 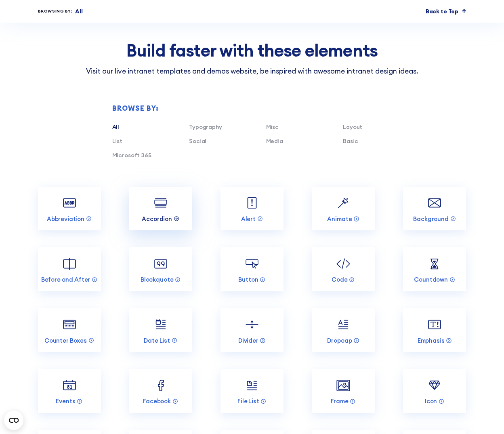 What do you see at coordinates (252, 71) in the screenshot?
I see `p: Visit our live intranet templates and demos website, be inspired with awesome intranet design ideas.` at bounding box center [252, 71].